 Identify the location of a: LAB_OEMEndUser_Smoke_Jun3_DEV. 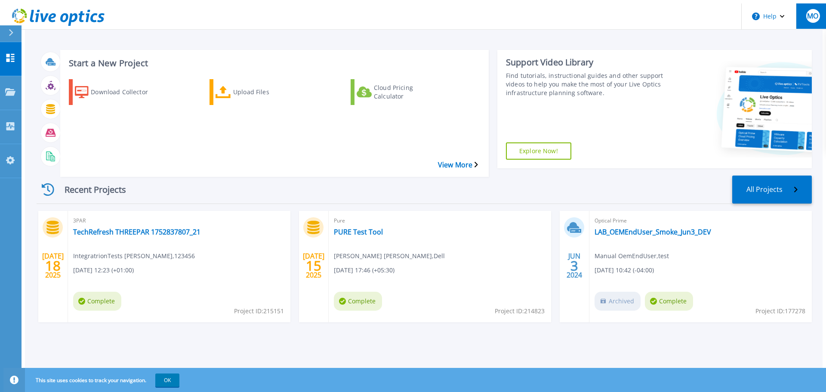
(652, 232).